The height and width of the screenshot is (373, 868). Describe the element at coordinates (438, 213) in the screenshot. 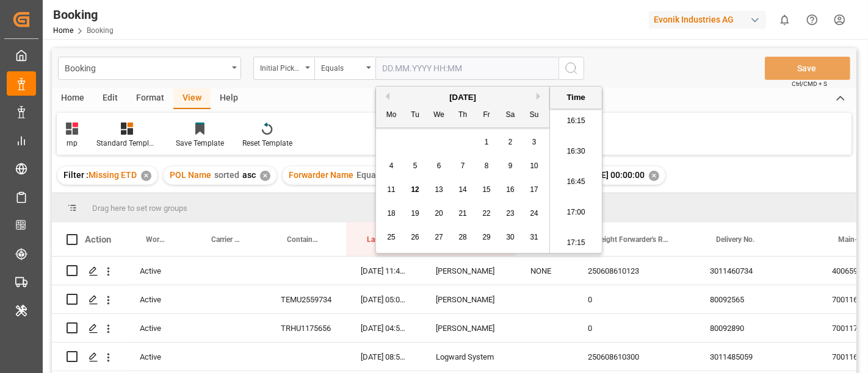

I see `span: 20` at that location.